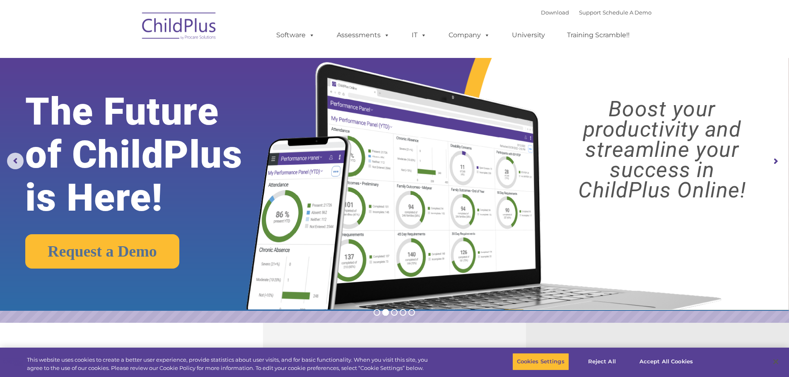 The height and width of the screenshot is (377, 789). I want to click on button: Cookies Settings, so click(541, 362).